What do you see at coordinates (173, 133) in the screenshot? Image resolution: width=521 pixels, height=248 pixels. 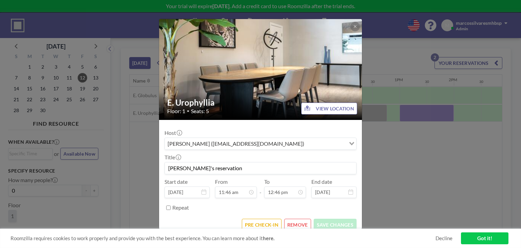 I see `label: Host` at bounding box center [173, 133].